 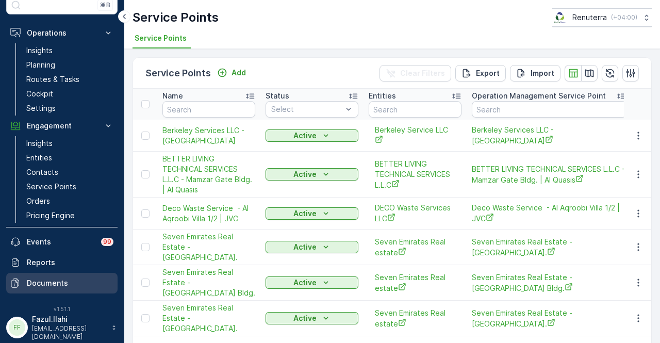 I want to click on a: Events99, so click(x=62, y=242).